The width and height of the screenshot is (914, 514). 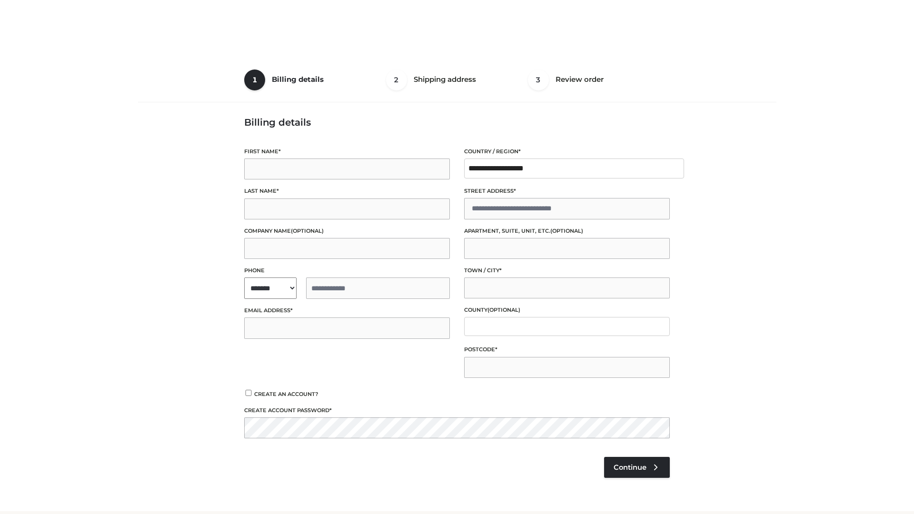 What do you see at coordinates (445, 79) in the screenshot?
I see `span: Shipping address` at bounding box center [445, 79].